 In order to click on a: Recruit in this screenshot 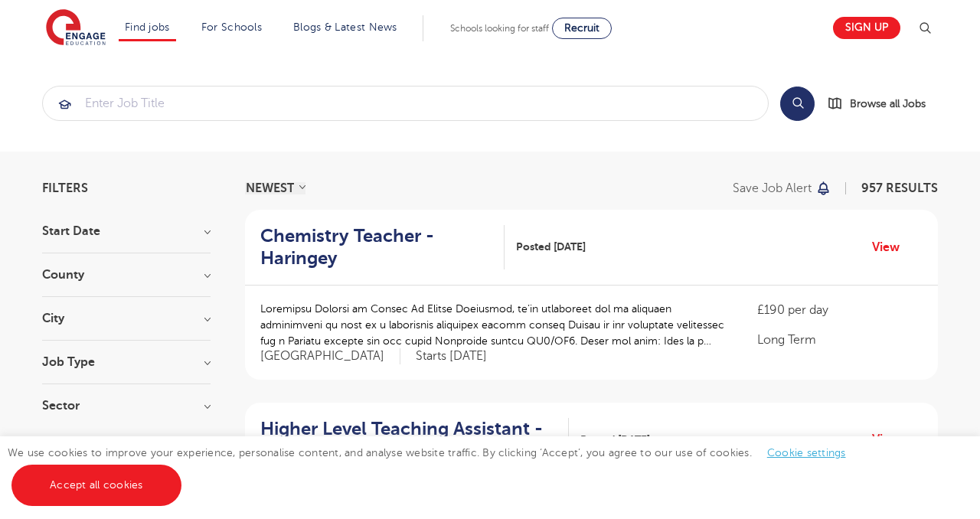, I will do `click(582, 29)`.